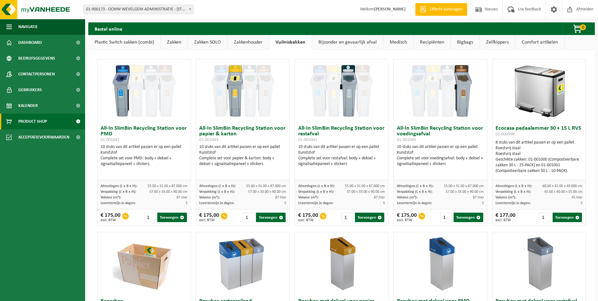 The height and width of the screenshot is (301, 598). What do you see at coordinates (539, 132) in the screenshot?
I see `h3: Ecocasa pedaalemmer 30 + 15 L RVS` at bounding box center [539, 132].